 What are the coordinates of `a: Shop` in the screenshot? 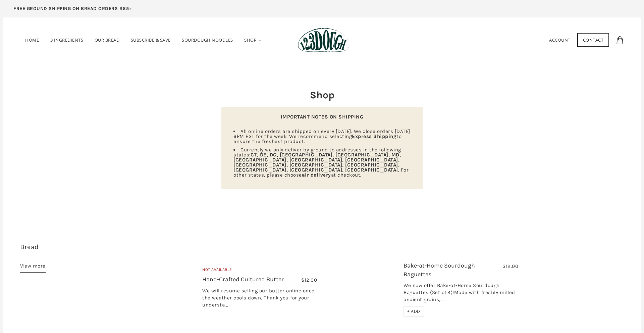 It's located at (253, 41).